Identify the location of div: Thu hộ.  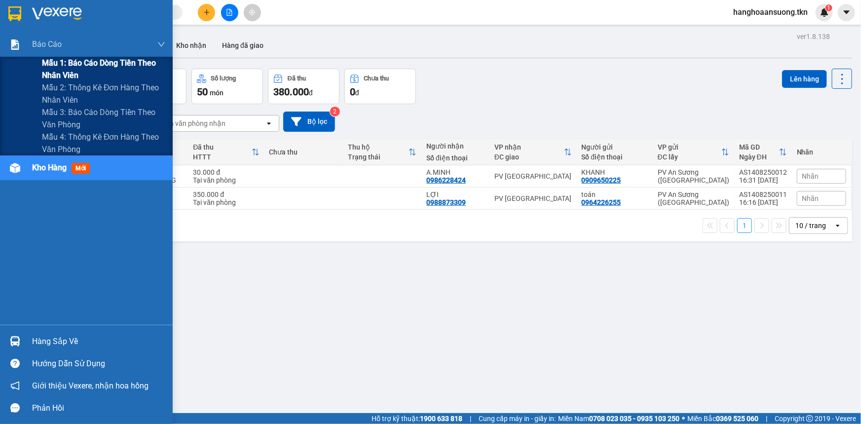
(378, 147).